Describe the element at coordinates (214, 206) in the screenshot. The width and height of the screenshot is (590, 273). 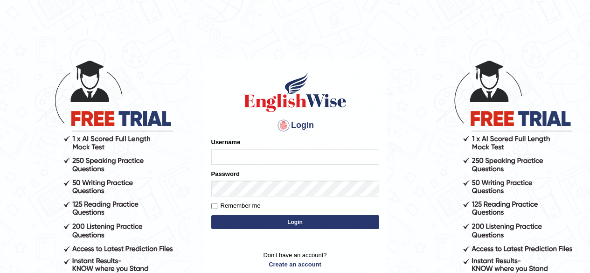
I see `input: Remember me` at that location.